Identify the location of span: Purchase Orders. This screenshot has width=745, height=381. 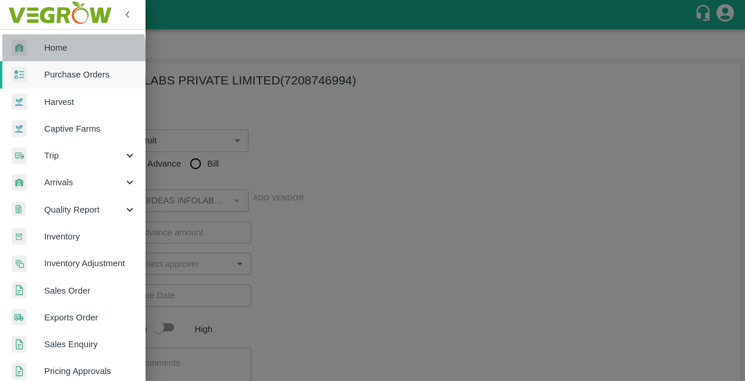
(90, 75).